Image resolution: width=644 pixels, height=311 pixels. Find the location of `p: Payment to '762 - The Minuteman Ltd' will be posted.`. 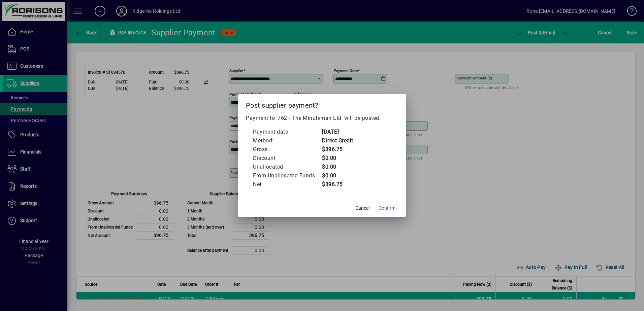

p: Payment to '762 - The Minuteman Ltd' will be posted. is located at coordinates (322, 118).